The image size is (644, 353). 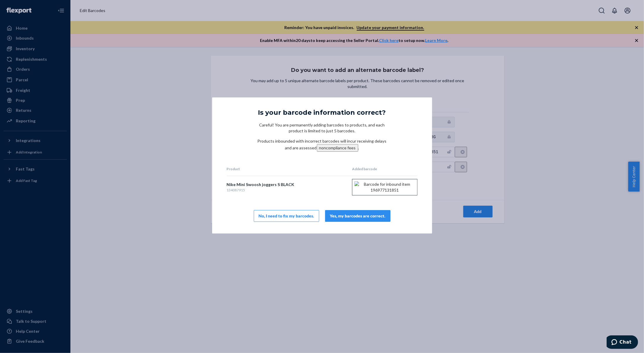 I want to click on img: Barcode for inbound item 196977131851, so click(x=385, y=187).